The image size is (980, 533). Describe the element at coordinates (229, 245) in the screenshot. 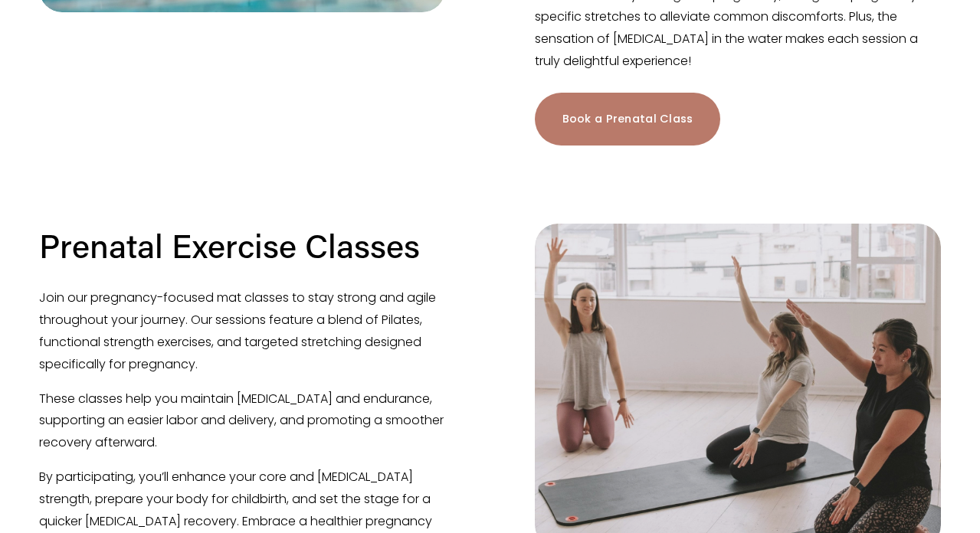

I see `h2: Prenatal Exercise Classes` at that location.